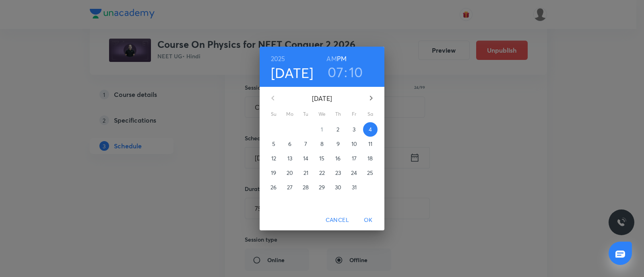 The width and height of the screenshot is (644, 277). What do you see at coordinates (338, 144) in the screenshot?
I see `p: 9` at bounding box center [338, 144].